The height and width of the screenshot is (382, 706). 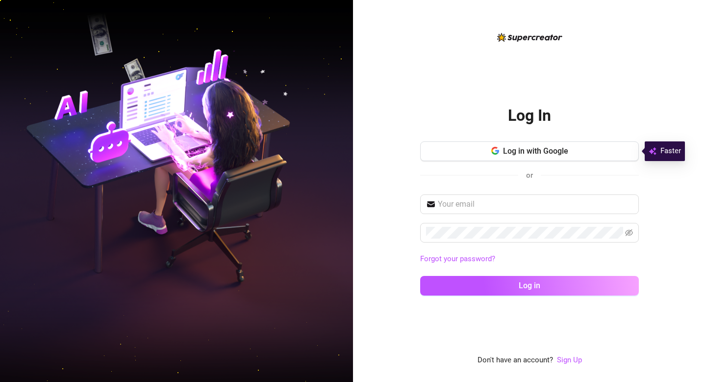 What do you see at coordinates (570, 360) in the screenshot?
I see `a: Sign Up` at bounding box center [570, 360].